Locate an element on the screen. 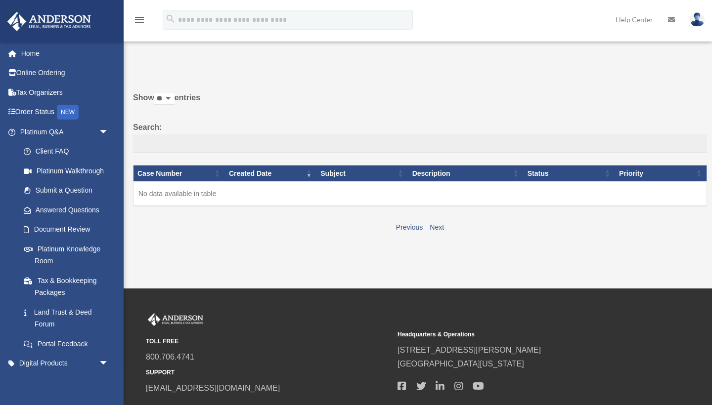 The height and width of the screenshot is (405, 712). a: 800.706.4741 is located at coordinates (170, 357).